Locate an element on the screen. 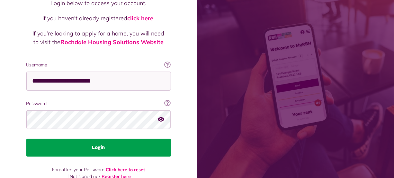 Image resolution: width=394 pixels, height=178 pixels. p: If you haven't already registered . is located at coordinates (99, 18).